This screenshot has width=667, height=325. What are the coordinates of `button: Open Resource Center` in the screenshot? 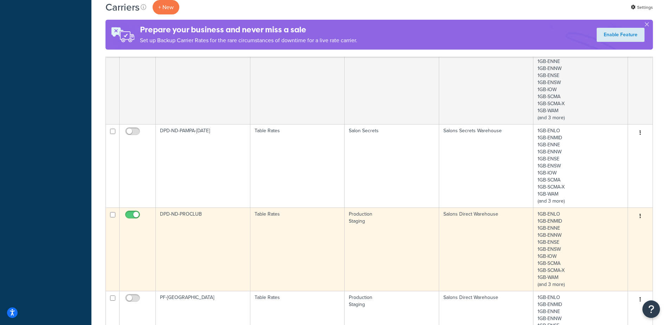 It's located at (651, 309).